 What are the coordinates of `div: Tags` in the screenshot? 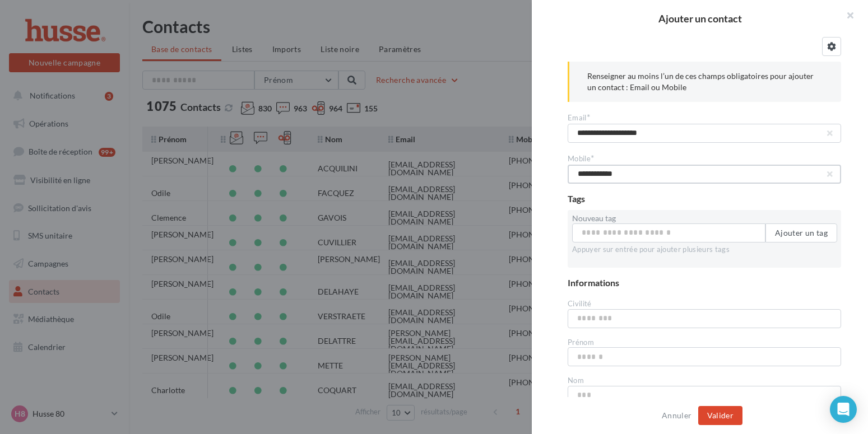 It's located at (704, 199).